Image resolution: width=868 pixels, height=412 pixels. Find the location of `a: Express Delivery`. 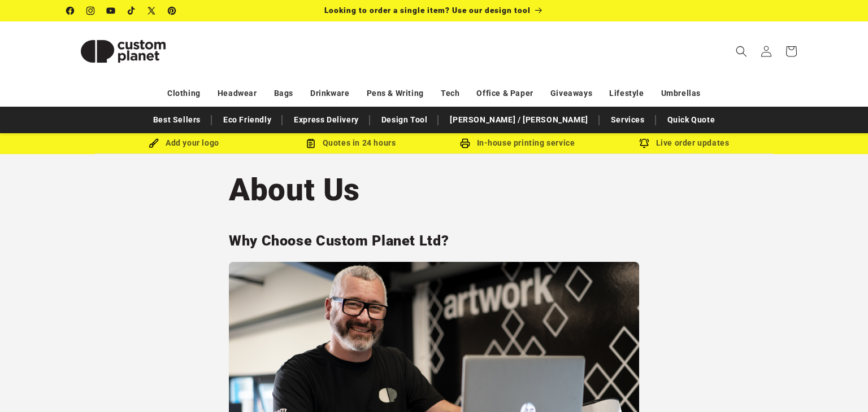

a: Express Delivery is located at coordinates (326, 119).